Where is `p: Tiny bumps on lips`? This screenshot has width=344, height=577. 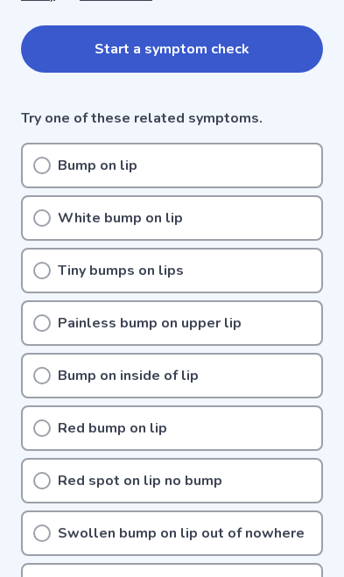
p: Tiny bumps on lips is located at coordinates (121, 270).